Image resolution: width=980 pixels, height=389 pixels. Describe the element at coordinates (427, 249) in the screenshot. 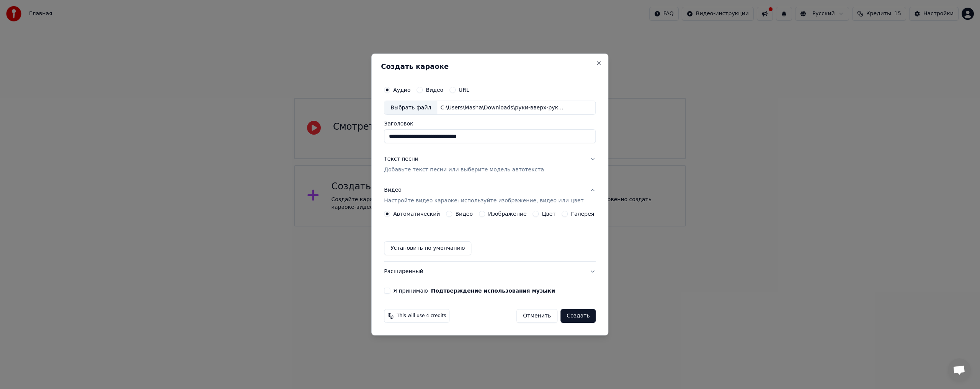

I see `button: Установить по умолчанию` at that location.